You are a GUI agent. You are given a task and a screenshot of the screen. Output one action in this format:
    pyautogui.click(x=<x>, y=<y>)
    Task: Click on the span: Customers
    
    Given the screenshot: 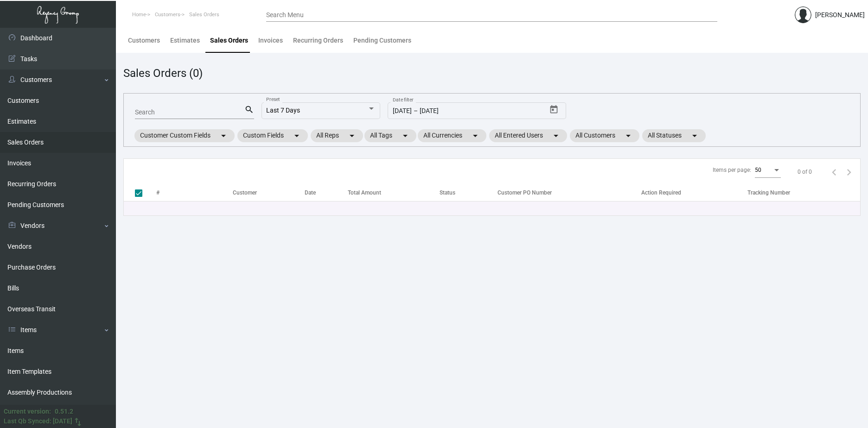 What is the action you would take?
    pyautogui.click(x=167, y=15)
    